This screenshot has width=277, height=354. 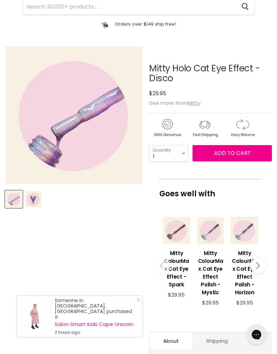 What do you see at coordinates (14, 13) in the screenshot?
I see `button: Gorgias live chat` at bounding box center [14, 13].